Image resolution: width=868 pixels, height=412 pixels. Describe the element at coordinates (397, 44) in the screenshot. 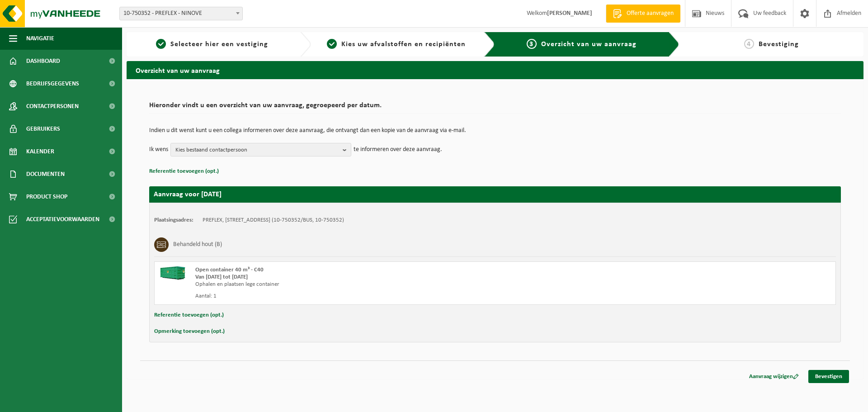

I see `a: 2Kies uw afvalstoffen en recipiënten` at that location.